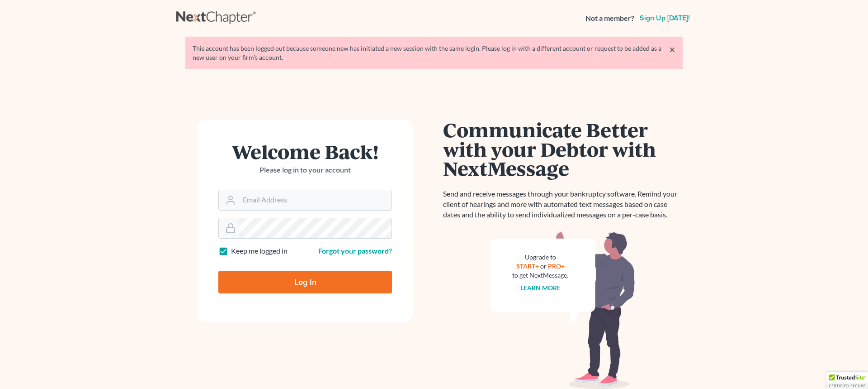  What do you see at coordinates (540, 275) in the screenshot?
I see `div: to get NextMessage.` at bounding box center [540, 275].